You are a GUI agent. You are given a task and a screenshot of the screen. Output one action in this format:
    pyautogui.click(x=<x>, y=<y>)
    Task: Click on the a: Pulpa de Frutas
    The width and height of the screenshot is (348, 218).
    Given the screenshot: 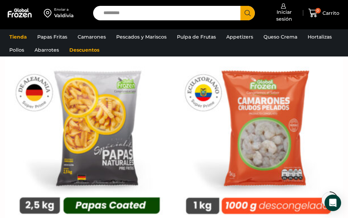 What is the action you would take?
    pyautogui.click(x=196, y=37)
    